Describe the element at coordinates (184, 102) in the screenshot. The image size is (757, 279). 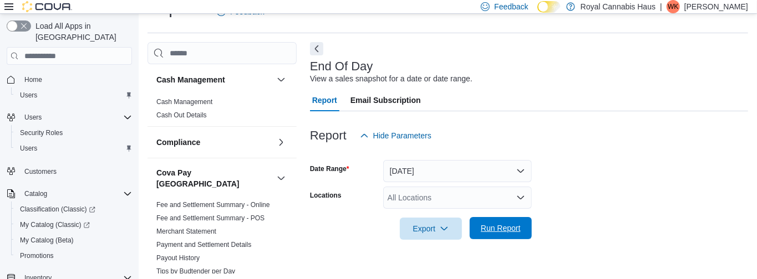
I see `span: Cash Management` at that location.